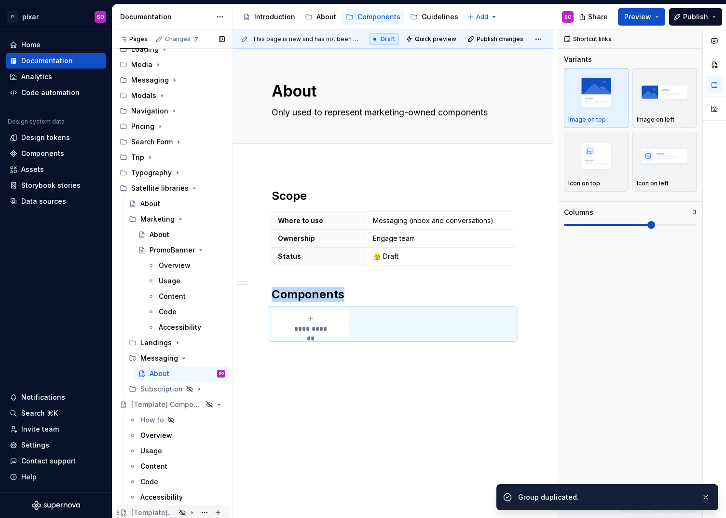 The height and width of the screenshot is (518, 726). I want to click on div: Design tokens, so click(45, 138).